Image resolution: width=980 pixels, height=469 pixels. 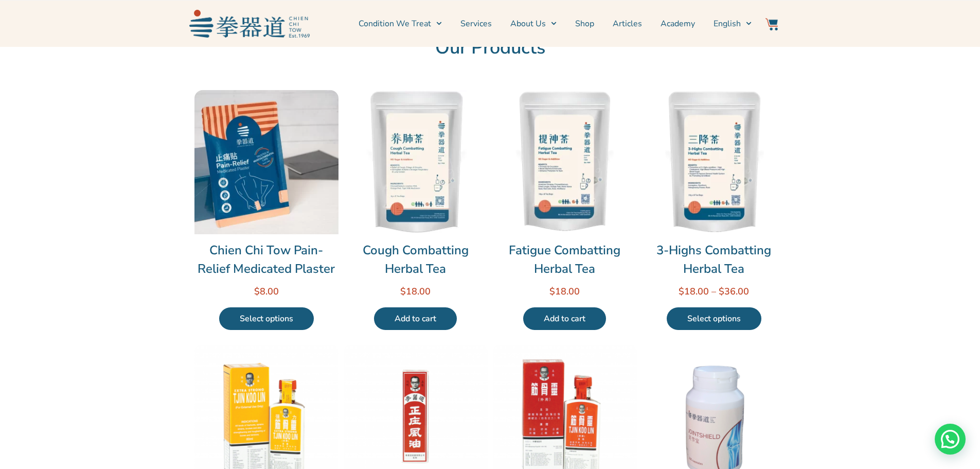 I want to click on h2: Fatigue Combatting Herbal Tea, so click(x=565, y=260).